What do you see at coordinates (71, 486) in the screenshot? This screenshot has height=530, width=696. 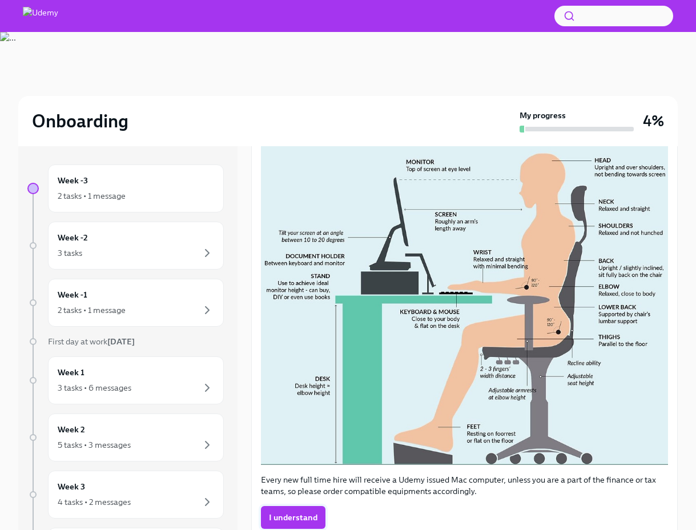 I see `h6: Week 3` at bounding box center [71, 486].